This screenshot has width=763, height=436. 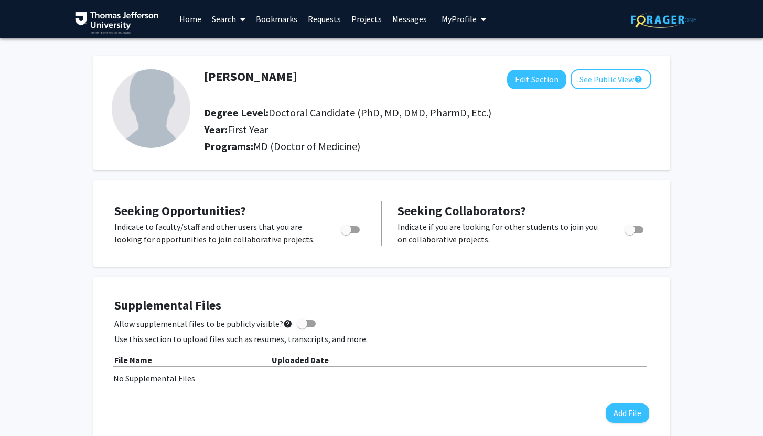 I want to click on p: Indicate to faculty/staff and other users that you are looking for opportunities to join collabor..., so click(x=218, y=233).